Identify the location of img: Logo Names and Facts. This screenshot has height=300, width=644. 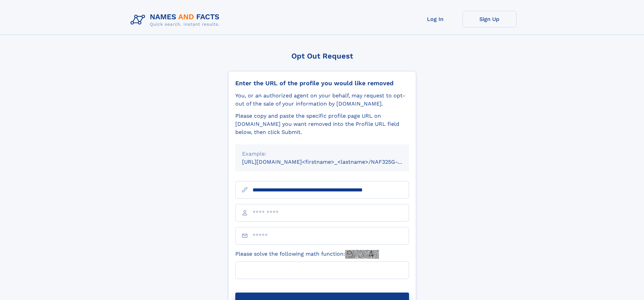
(177, 20).